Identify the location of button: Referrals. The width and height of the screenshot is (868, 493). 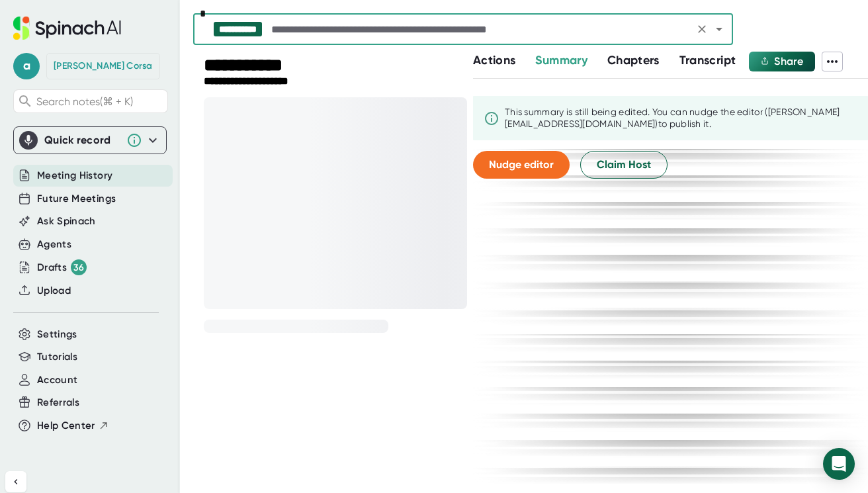
(58, 402).